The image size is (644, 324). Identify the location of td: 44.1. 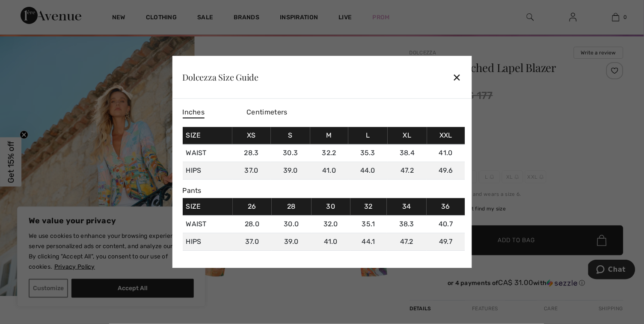
(369, 242).